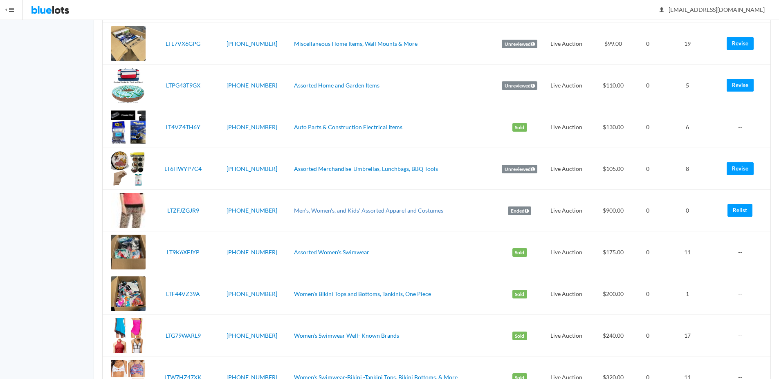 Image resolution: width=779 pixels, height=379 pixels. I want to click on td: $240.00, so click(613, 336).